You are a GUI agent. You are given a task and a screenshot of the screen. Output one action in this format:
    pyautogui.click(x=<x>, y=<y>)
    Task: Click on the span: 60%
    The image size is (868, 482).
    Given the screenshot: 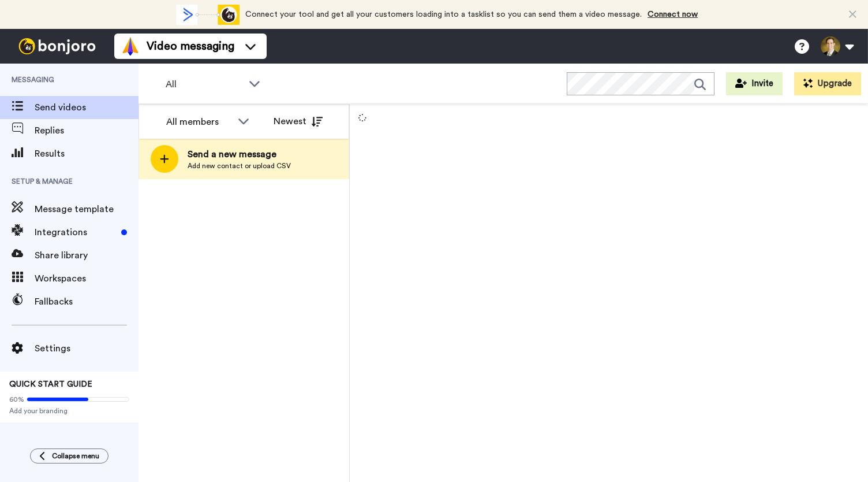 What is the action you would take?
    pyautogui.click(x=17, y=399)
    